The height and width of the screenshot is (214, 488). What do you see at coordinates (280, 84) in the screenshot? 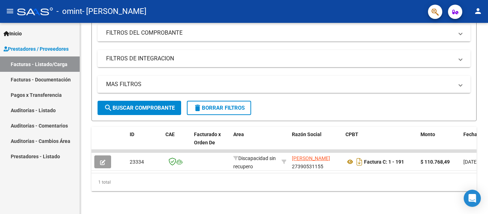
I see `mat-panel-title: MAS FILTROS` at bounding box center [280, 84].